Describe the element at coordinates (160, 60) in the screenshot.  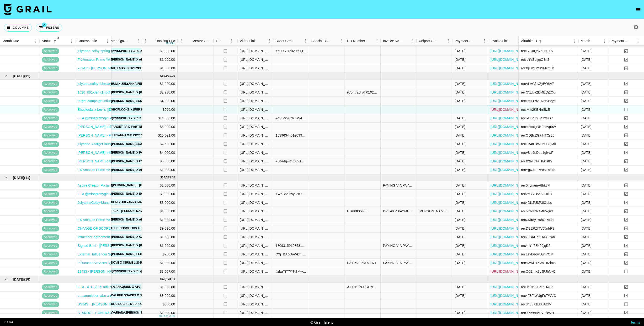
I see `div: $1,000.00` at that location.